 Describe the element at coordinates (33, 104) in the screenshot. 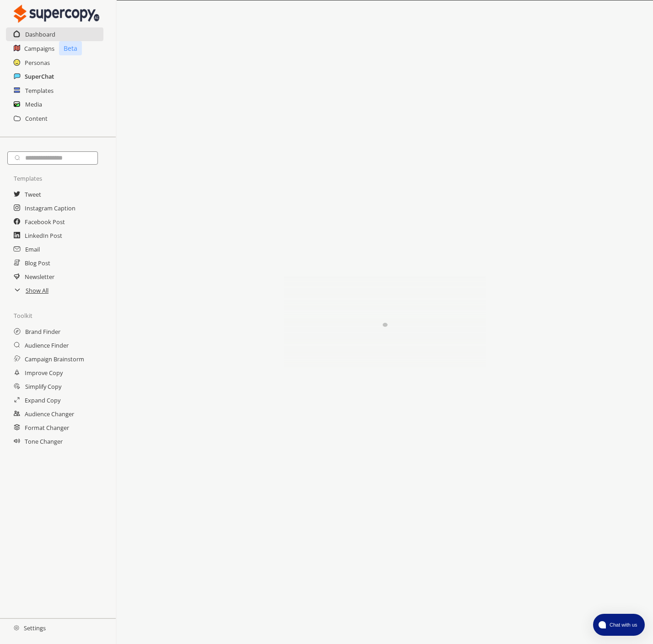

I see `h2: Media` at that location.